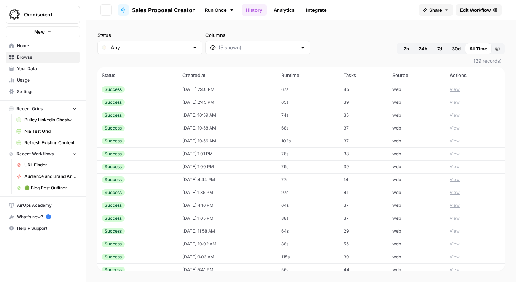 The width and height of the screenshot is (516, 282). I want to click on td: 55, so click(364, 244).